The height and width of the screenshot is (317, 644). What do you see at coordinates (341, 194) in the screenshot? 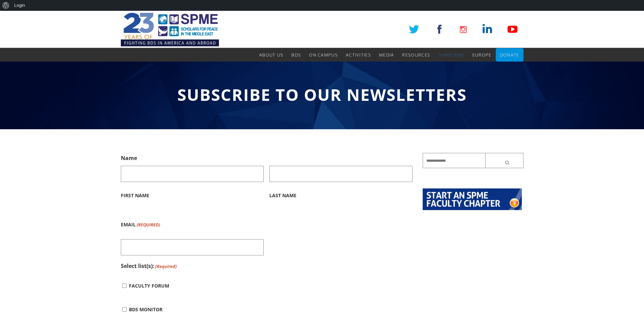
I see `label: Last Name` at bounding box center [341, 194].